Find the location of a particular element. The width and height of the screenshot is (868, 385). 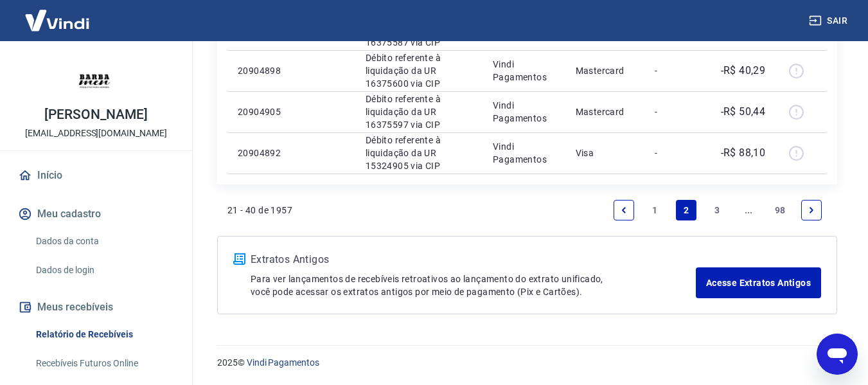

p: Para ver lançamentos de recebíveis retroativos ao lançamento do extrato unificado, você pode aces... is located at coordinates (473, 285).